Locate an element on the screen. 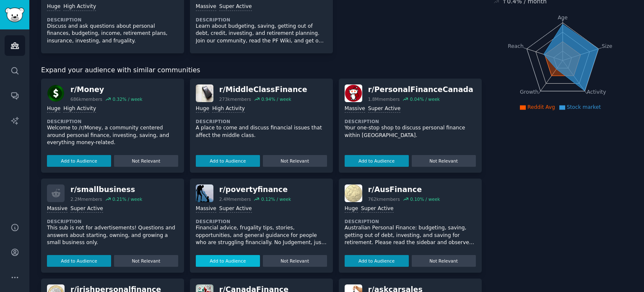 This screenshot has height=292, width=644. tspan: Size is located at coordinates (607, 45).